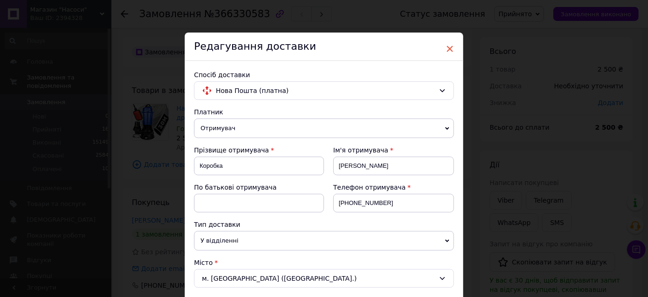 The width and height of the screenshot is (648, 297). I want to click on span: Телефон отримувача, so click(369, 187).